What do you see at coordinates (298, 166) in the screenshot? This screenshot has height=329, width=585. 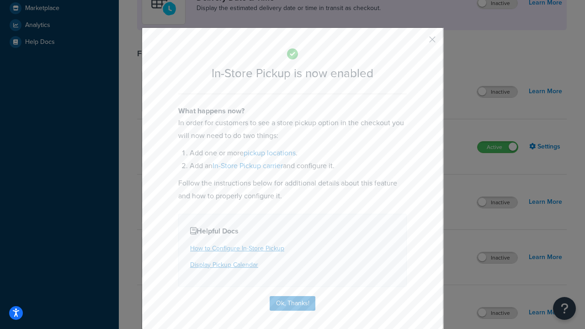 I see `li: Add an and configure it.` at bounding box center [298, 166].